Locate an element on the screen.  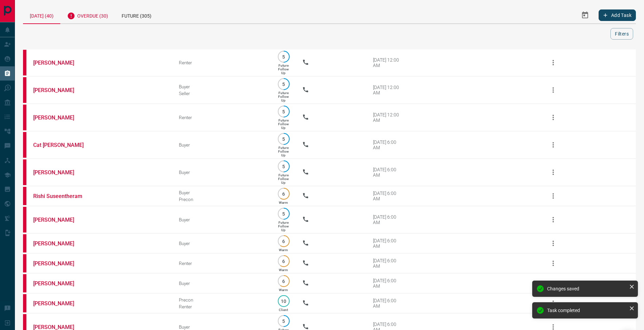
p: Client is located at coordinates (283, 310).